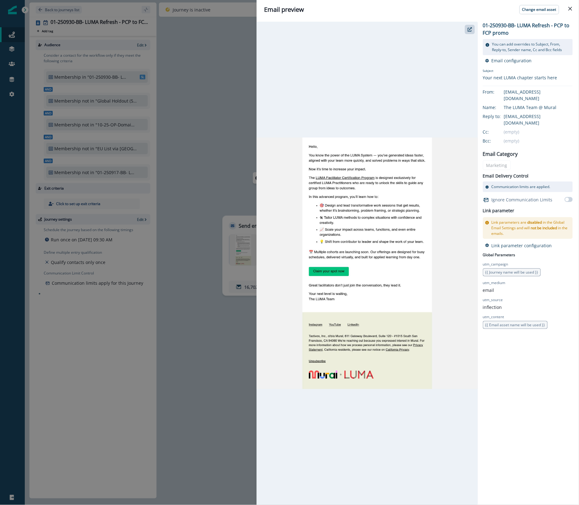 The height and width of the screenshot is (505, 579). Describe the element at coordinates (521, 187) in the screenshot. I see `p: Communication limits are applied.` at that location.